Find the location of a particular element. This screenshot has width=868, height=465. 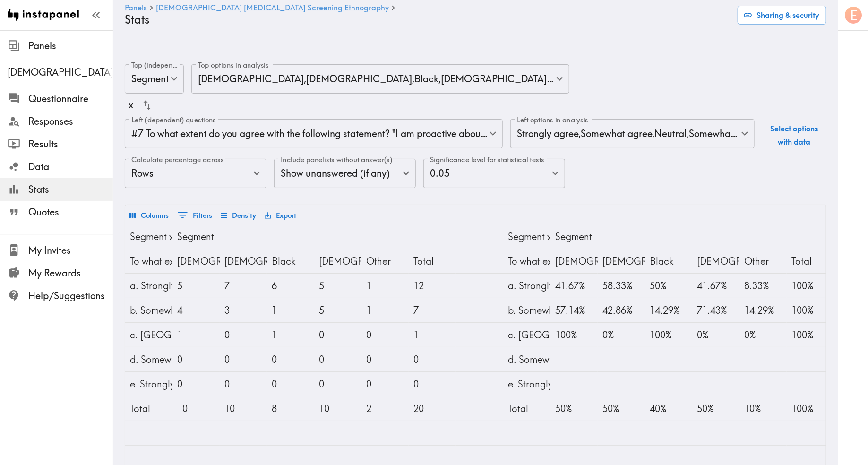

div: Male Prostate Cancer Screening Ethnography is located at coordinates (60, 72).